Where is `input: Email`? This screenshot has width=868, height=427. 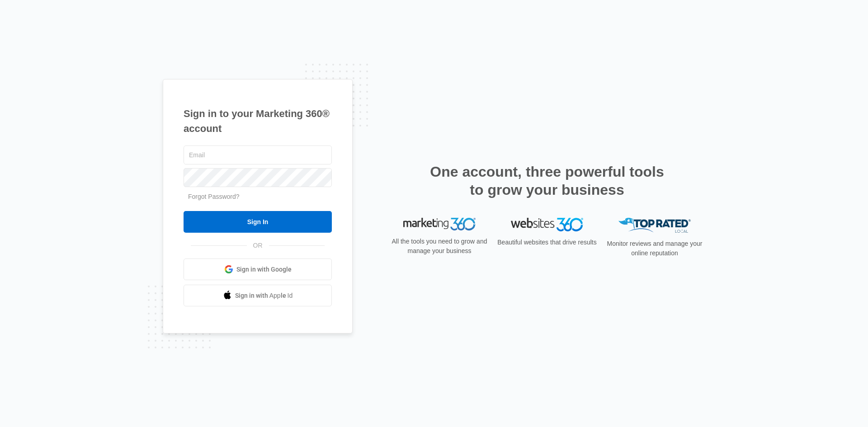
input: Email is located at coordinates (258, 155).